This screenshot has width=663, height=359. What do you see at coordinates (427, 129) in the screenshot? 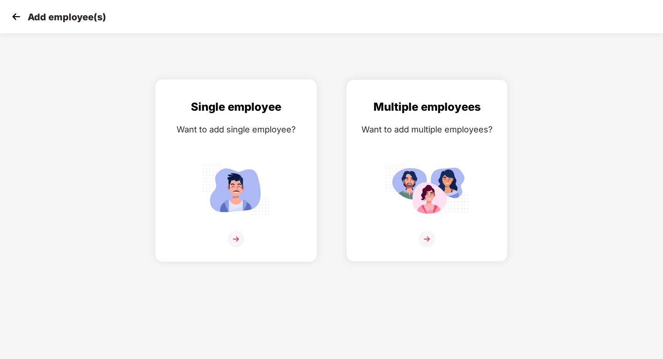
I see `div: Want to add multiple employees?` at bounding box center [427, 129].